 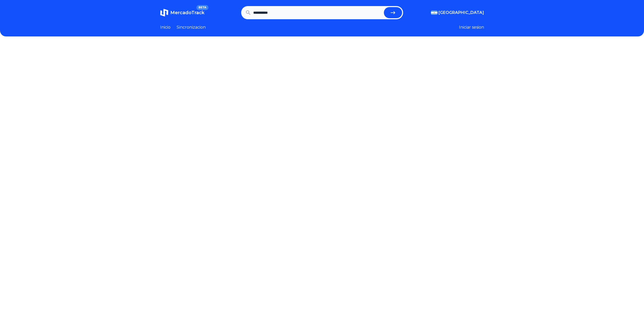 What do you see at coordinates (164, 13) in the screenshot?
I see `img: MercadoTrack` at bounding box center [164, 13].